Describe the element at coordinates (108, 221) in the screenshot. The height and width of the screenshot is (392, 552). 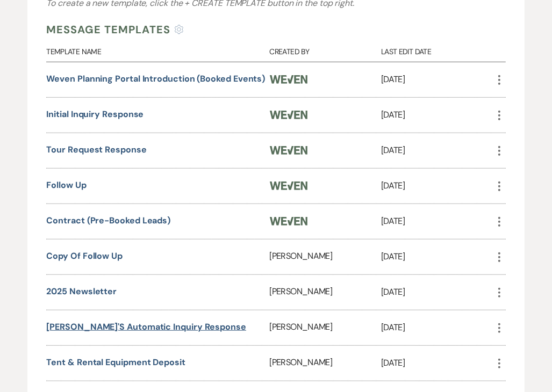
I see `a: Contract (Pre-Booked Leads)` at that location.